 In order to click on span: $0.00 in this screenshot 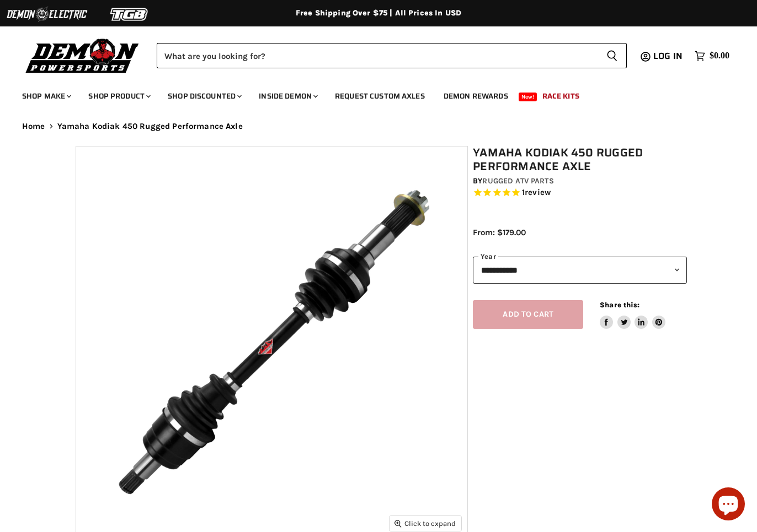, I will do `click(719, 56)`.